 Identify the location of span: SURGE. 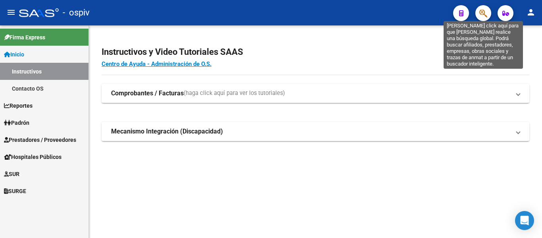
(15, 191).